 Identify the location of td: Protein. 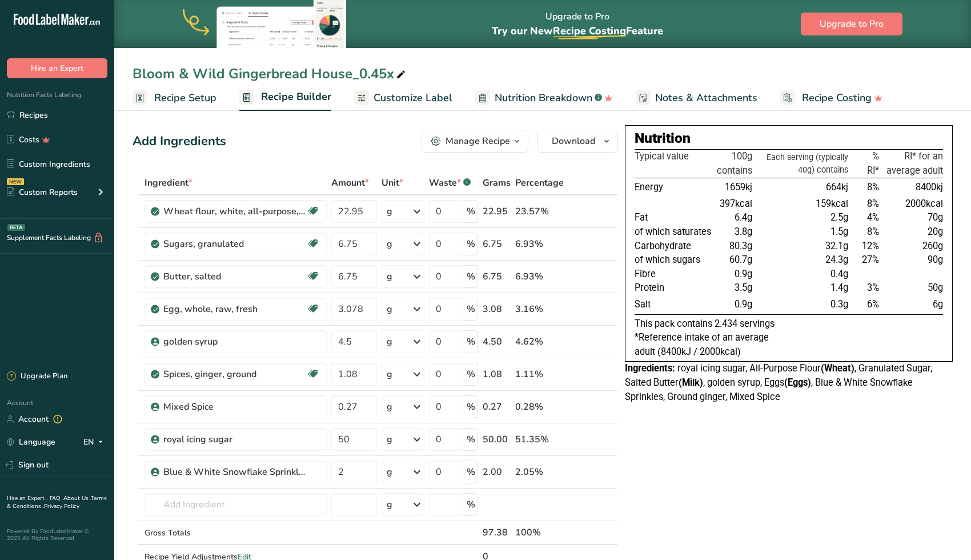
(675, 288).